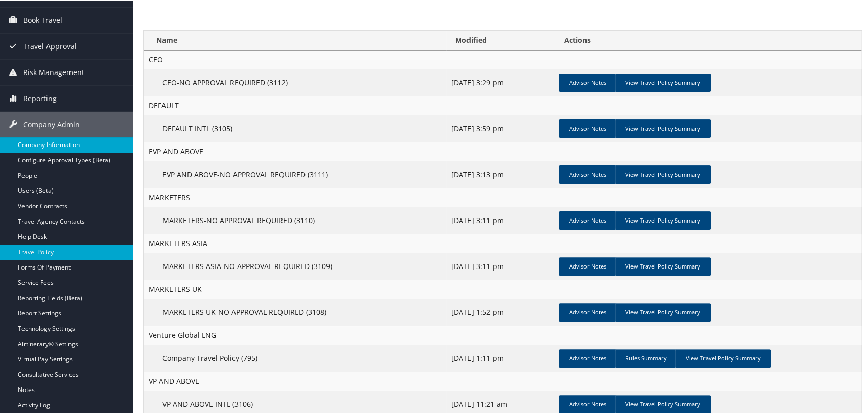  What do you see at coordinates (502, 105) in the screenshot?
I see `td: DEFAULT` at bounding box center [502, 105].